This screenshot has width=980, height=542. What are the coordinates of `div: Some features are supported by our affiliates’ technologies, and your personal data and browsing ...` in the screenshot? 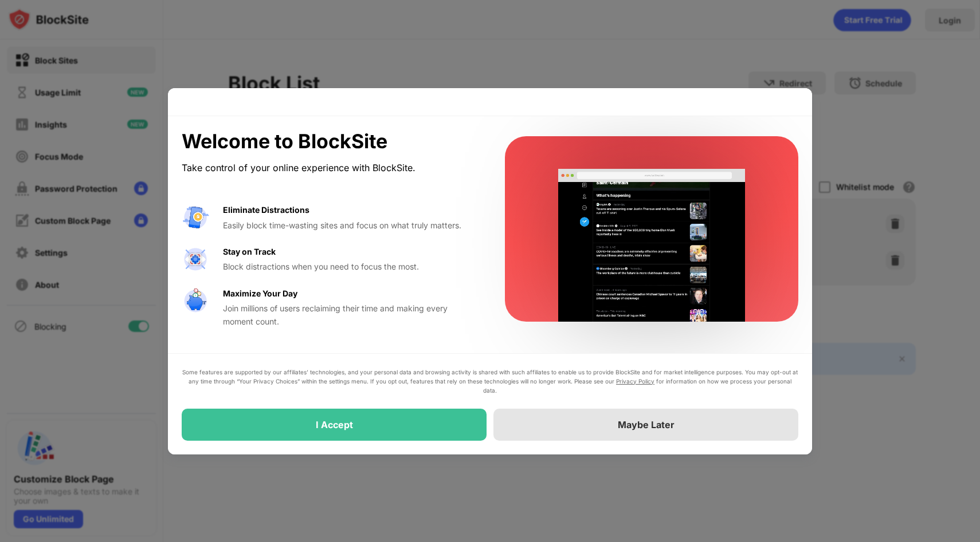 It's located at (490, 381).